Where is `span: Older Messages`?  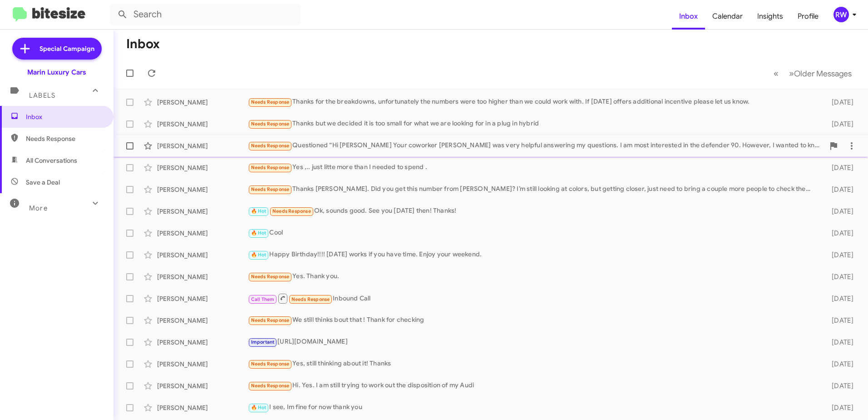 span: Older Messages is located at coordinates (822, 73).